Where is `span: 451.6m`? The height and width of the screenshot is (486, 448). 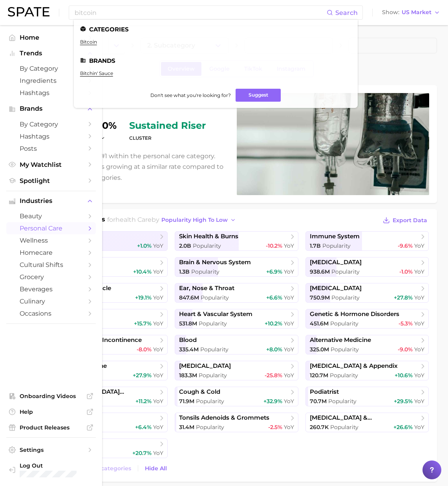
span: 451.6m is located at coordinates (319, 323).